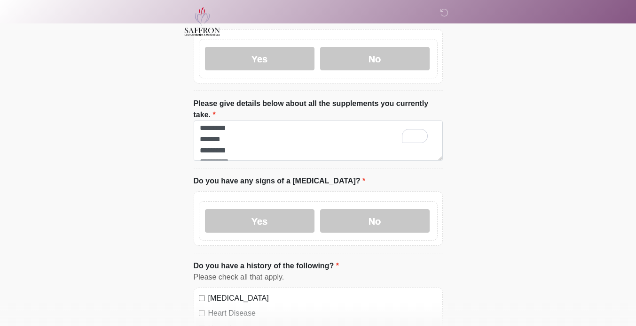 The width and height of the screenshot is (636, 326). What do you see at coordinates (266, 266) in the screenshot?
I see `label: Do you have a history of the following?` at bounding box center [266, 266].